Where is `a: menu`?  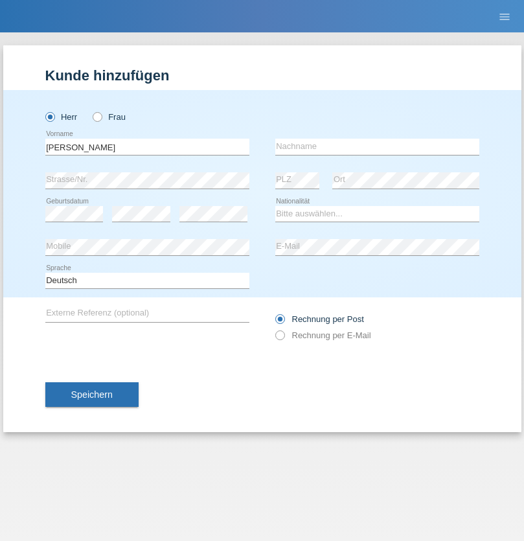
a: menu is located at coordinates (504, 16).